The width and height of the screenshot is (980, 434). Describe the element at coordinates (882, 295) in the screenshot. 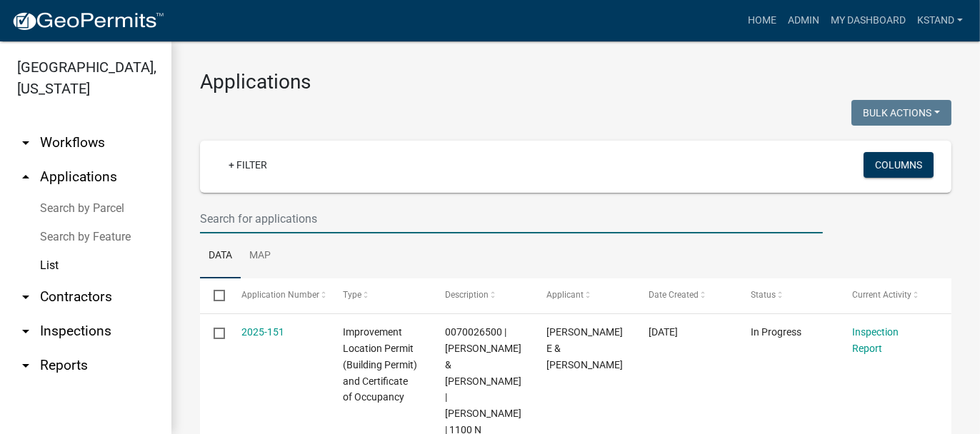

I see `span: Current Activity` at that location.